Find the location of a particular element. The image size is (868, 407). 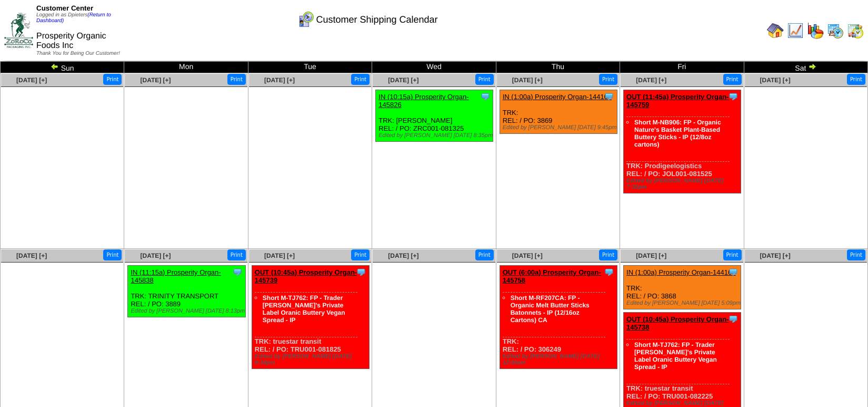

div: TRK: REL: / PO: 306249 is located at coordinates (558, 317).